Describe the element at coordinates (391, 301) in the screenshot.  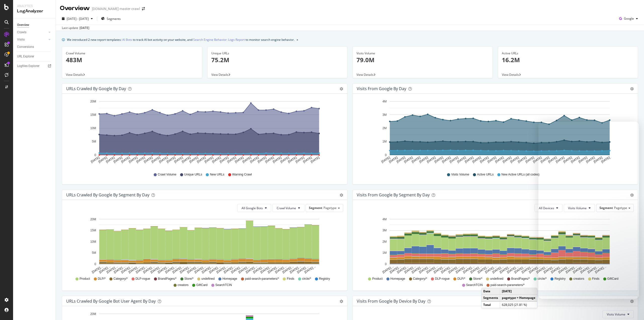
I see `div: Visits From Google By Device By Day` at that location.